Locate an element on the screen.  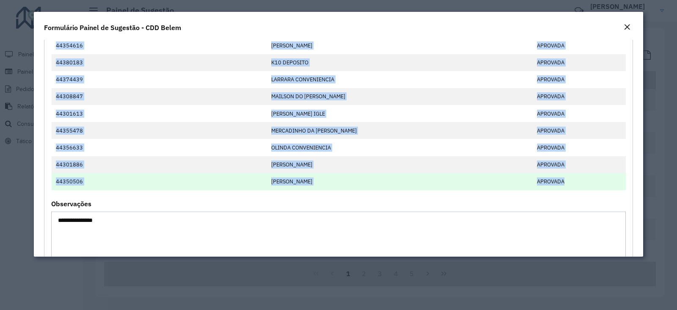
td: K10 DEPOSITO is located at coordinates (399, 63).